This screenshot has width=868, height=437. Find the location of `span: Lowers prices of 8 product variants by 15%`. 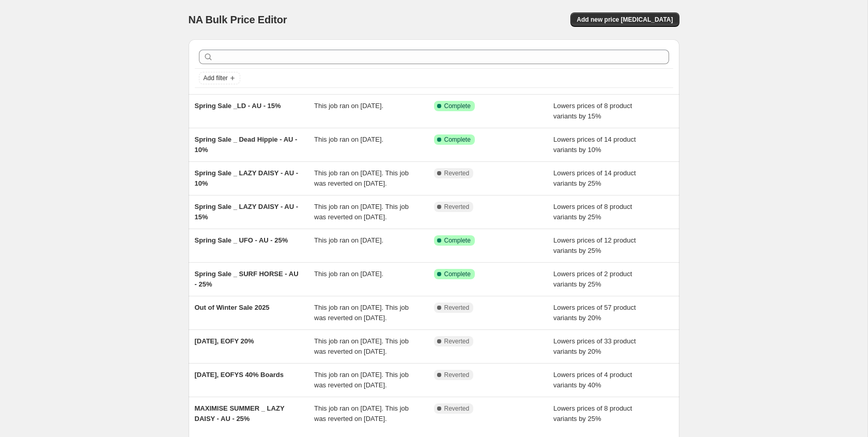

span: Lowers prices of 8 product variants by 15% is located at coordinates (592, 111).